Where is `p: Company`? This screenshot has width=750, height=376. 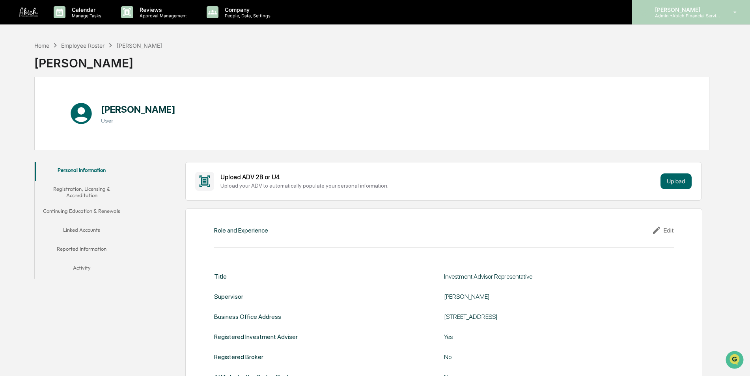 p: Company is located at coordinates (247, 9).